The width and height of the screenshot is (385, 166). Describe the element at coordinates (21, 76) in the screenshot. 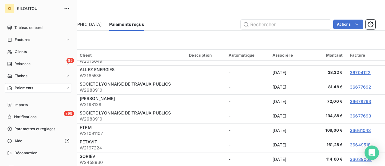

I see `span: Tâches` at that location.